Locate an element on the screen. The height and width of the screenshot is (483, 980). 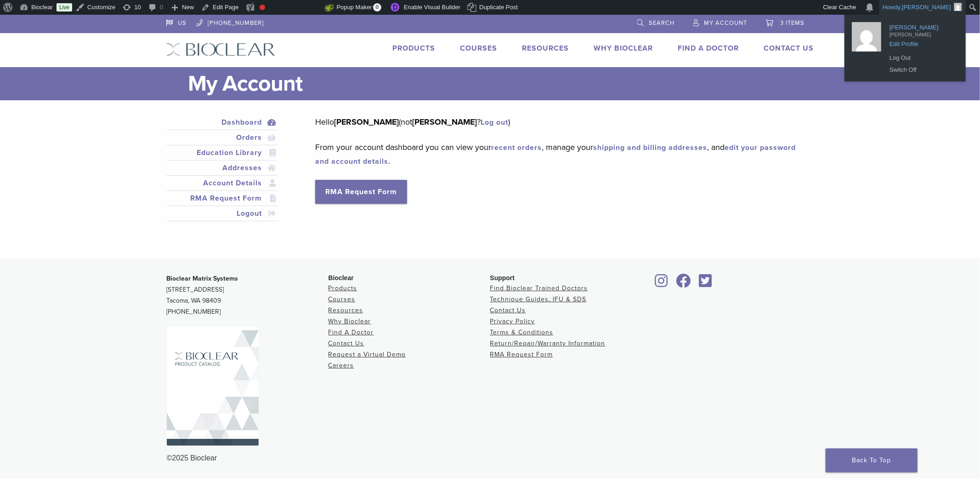
span: Edit Profile is located at coordinates (922, 41).